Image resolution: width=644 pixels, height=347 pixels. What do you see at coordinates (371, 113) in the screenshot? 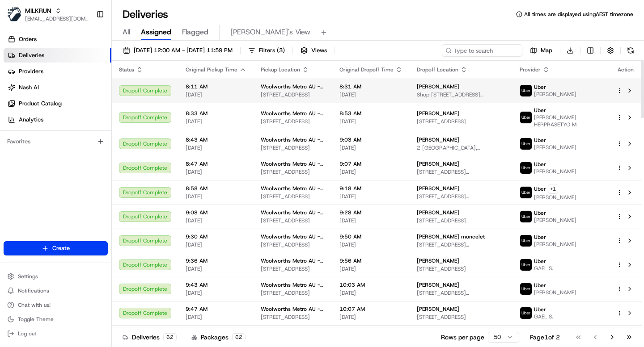
I see `span: 8:53 AM` at bounding box center [371, 113].